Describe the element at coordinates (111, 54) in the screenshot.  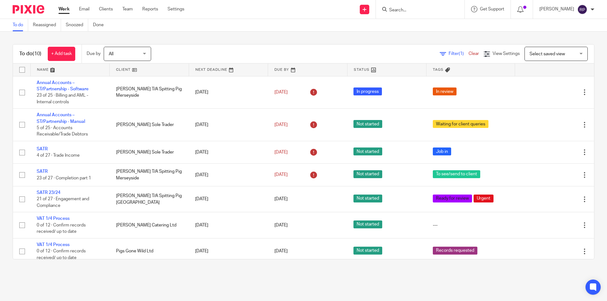
I see `span: All` at that location.